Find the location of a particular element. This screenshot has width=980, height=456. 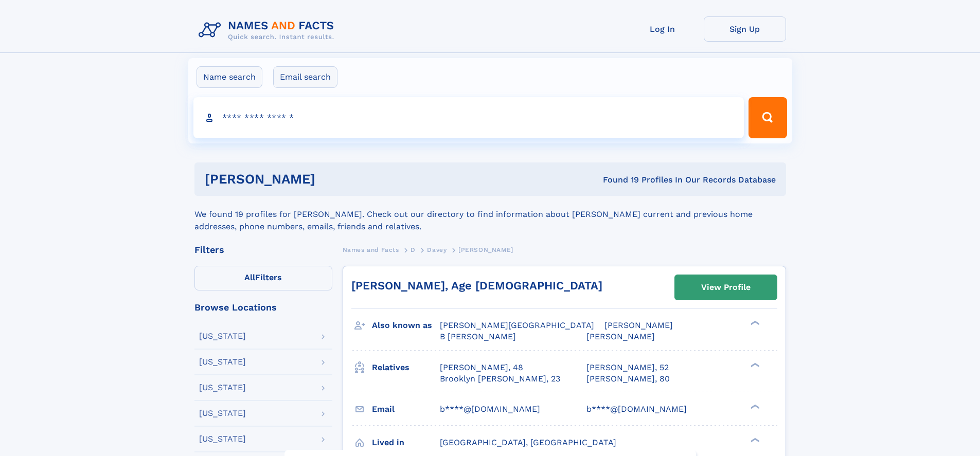

img: Logo Names and Facts is located at coordinates (269, 31).